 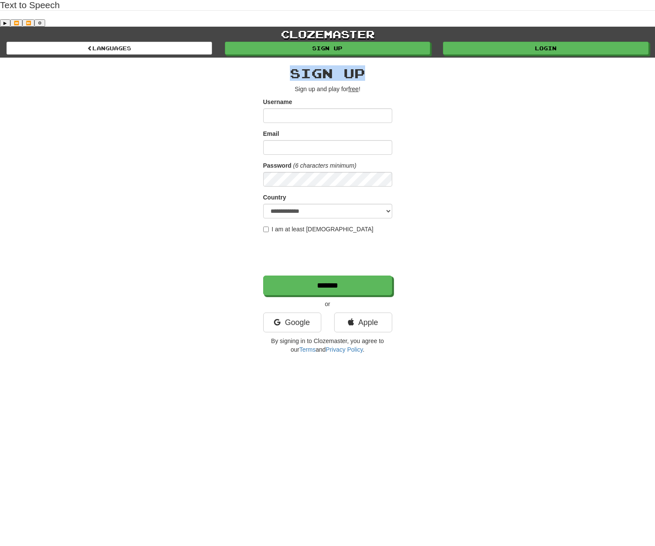 What do you see at coordinates (353, 89) in the screenshot?
I see `u: free` at bounding box center [353, 89].